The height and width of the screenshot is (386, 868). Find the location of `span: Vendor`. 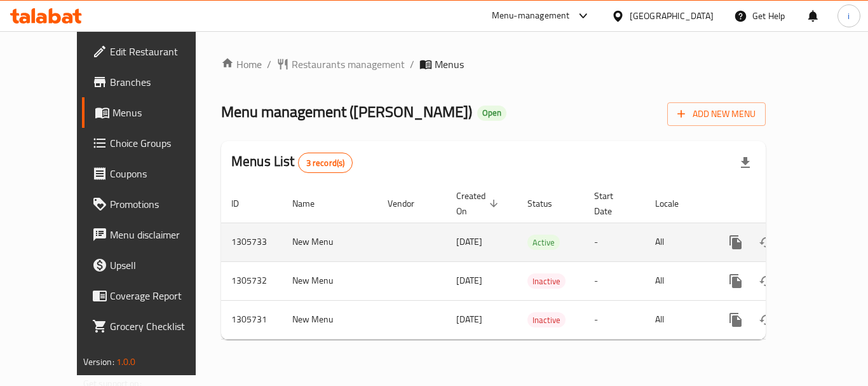

span: Vendor is located at coordinates (409, 203).